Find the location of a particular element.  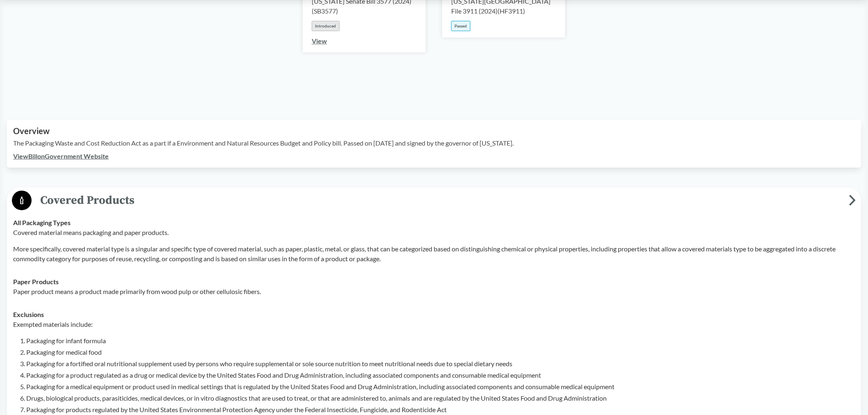

div: Passed is located at coordinates (461, 26).